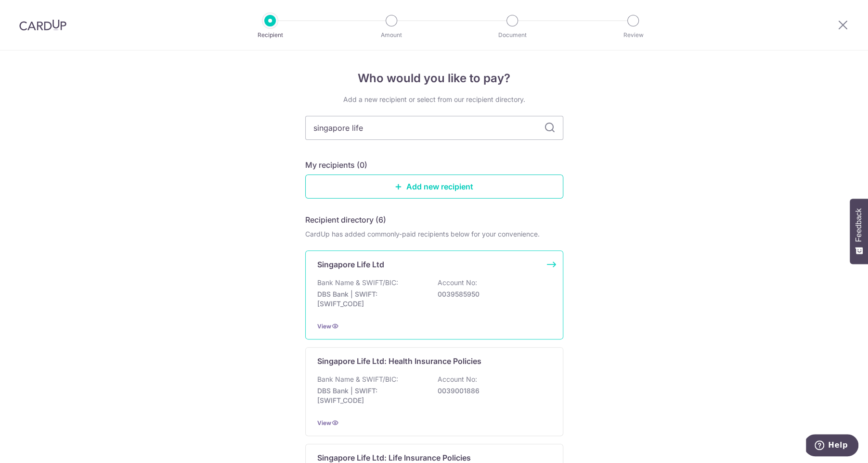 This screenshot has width=868, height=463. I want to click on a: Add new recipient, so click(434, 187).